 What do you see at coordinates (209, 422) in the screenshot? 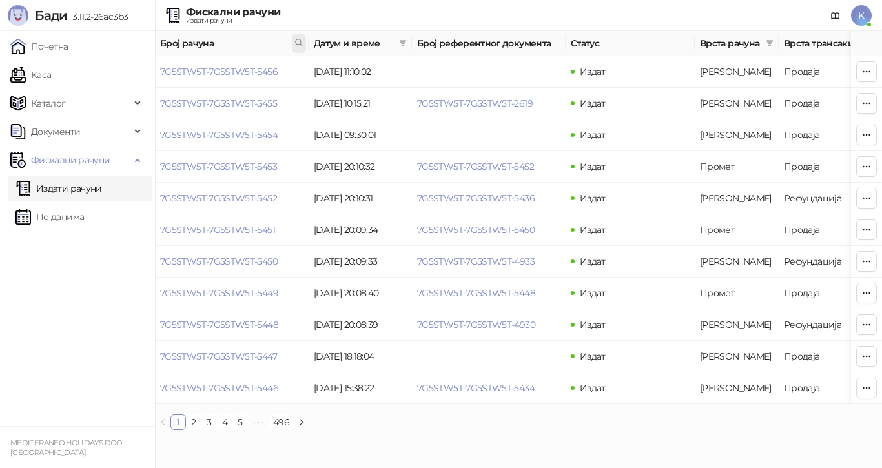
I see `li: 3` at bounding box center [209, 422].